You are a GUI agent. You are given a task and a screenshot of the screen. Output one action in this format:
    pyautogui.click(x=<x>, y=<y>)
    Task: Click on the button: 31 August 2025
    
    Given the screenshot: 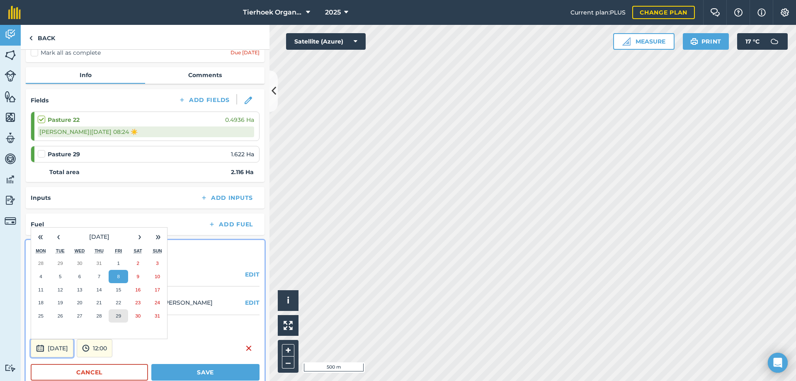 What is the action you would take?
    pyautogui.click(x=157, y=316)
    